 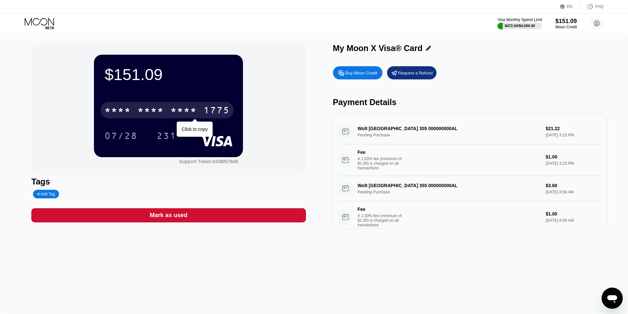 I want to click on div: Payment Details, so click(x=470, y=102).